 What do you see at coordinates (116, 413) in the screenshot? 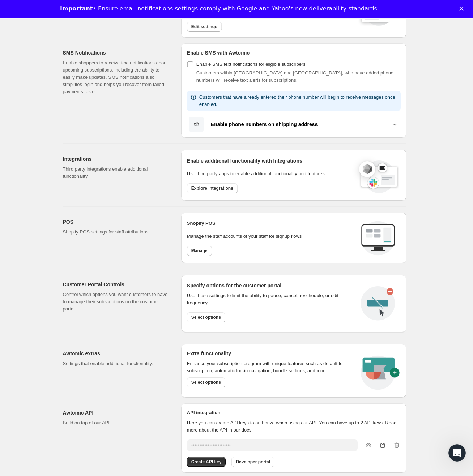
I see `h2: Awtomic API` at bounding box center [116, 413].